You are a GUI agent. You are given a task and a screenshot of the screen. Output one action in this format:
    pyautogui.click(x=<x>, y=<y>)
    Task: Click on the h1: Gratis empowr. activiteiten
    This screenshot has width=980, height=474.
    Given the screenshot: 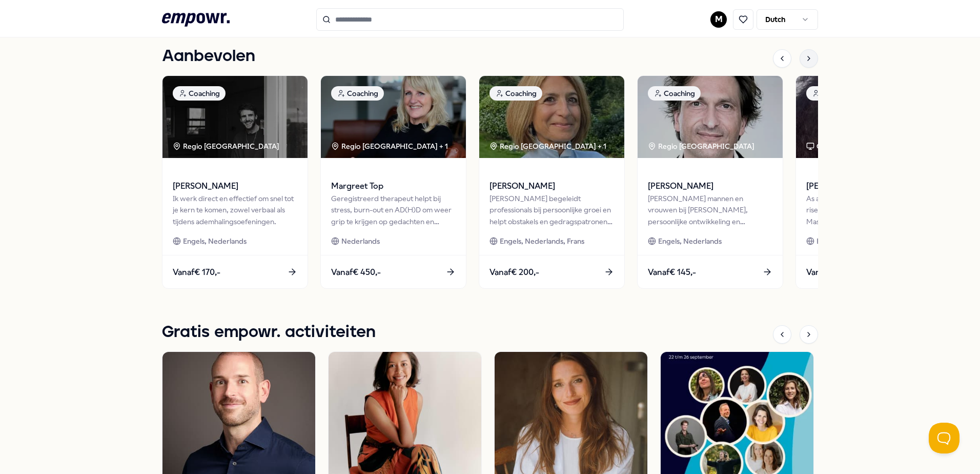 What is the action you would take?
    pyautogui.click(x=269, y=332)
    